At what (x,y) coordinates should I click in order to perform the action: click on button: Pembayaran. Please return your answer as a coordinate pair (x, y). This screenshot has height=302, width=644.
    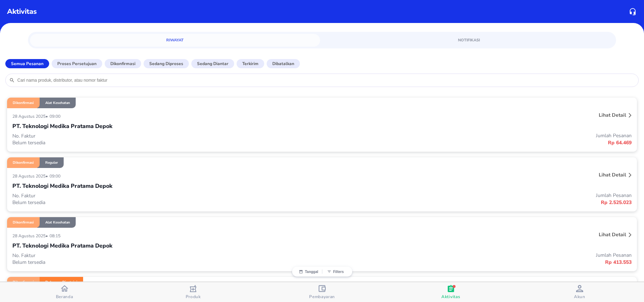
    Looking at the image, I should click on (322, 292).